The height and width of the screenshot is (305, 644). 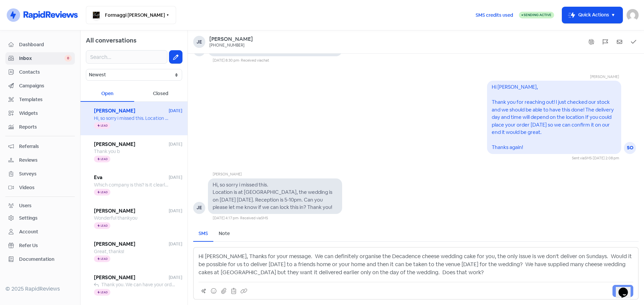 I want to click on div: Note, so click(x=224, y=233).